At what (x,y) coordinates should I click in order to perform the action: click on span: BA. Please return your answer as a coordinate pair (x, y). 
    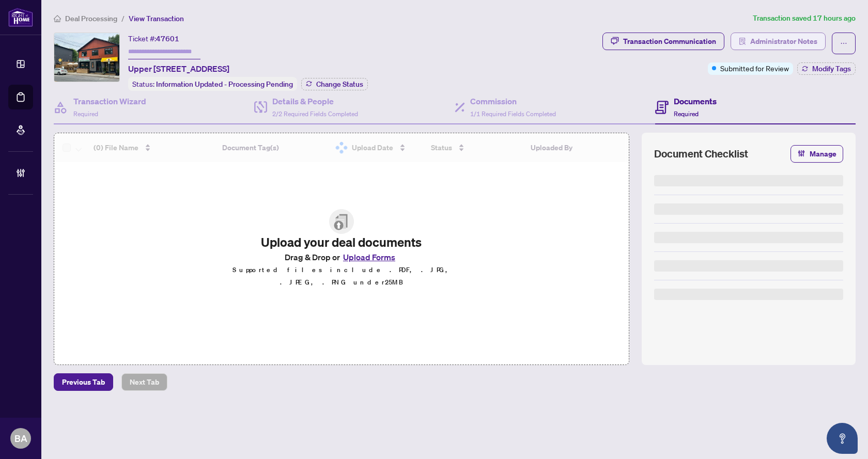
    Looking at the image, I should click on (20, 439).